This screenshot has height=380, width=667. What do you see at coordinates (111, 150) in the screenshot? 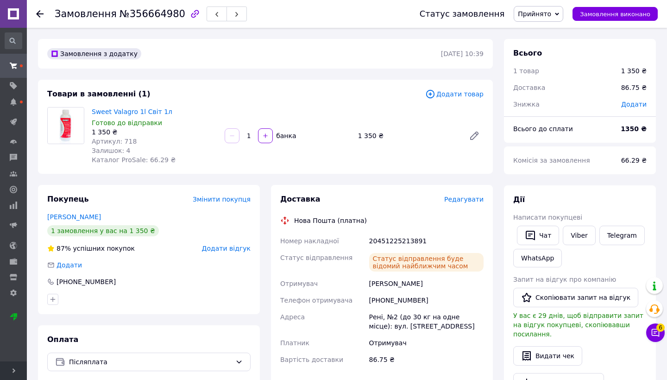
I see `span: Залишок: 4` at bounding box center [111, 150].